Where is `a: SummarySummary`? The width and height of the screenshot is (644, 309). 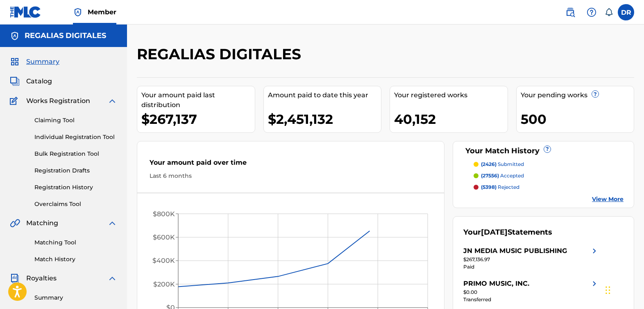
a: SummarySummary is located at coordinates (34, 62).